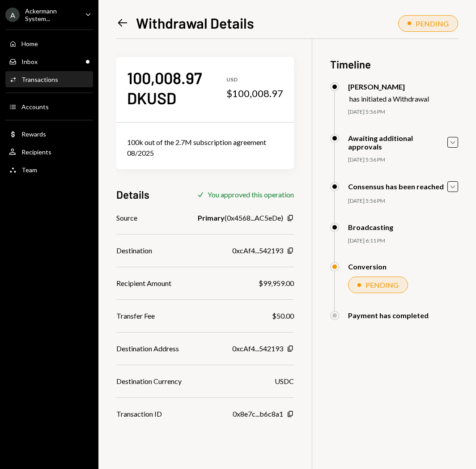 The image size is (476, 469). I want to click on a: Rewards, so click(49, 134).